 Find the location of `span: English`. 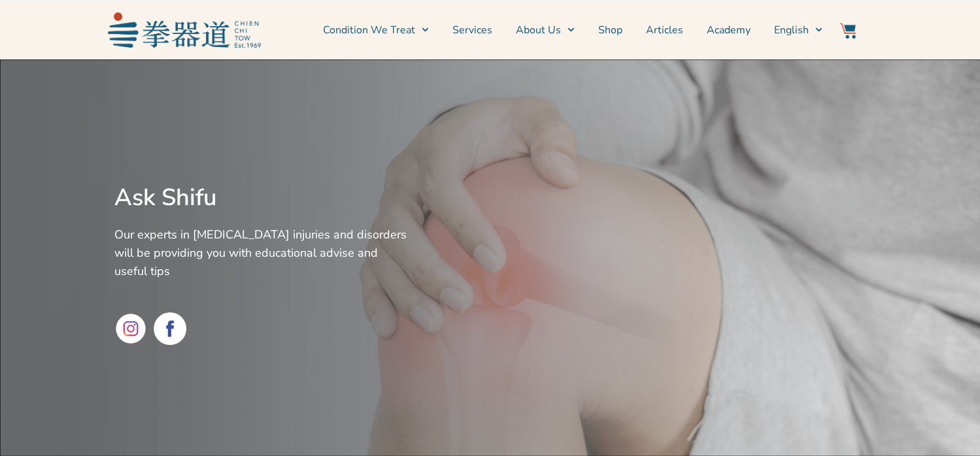

span: English is located at coordinates (792, 30).